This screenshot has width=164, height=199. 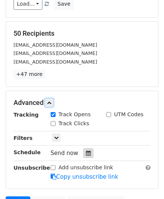 I want to click on strong: Schedule, so click(x=27, y=152).